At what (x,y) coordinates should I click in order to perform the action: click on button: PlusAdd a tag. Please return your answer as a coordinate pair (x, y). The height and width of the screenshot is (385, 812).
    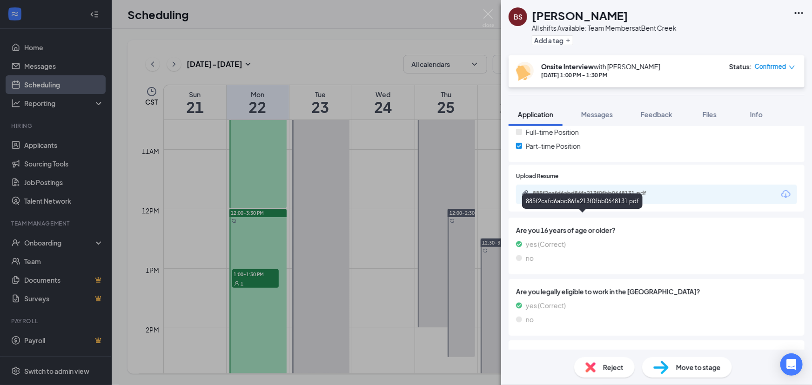
    Looking at the image, I should click on (552, 40).